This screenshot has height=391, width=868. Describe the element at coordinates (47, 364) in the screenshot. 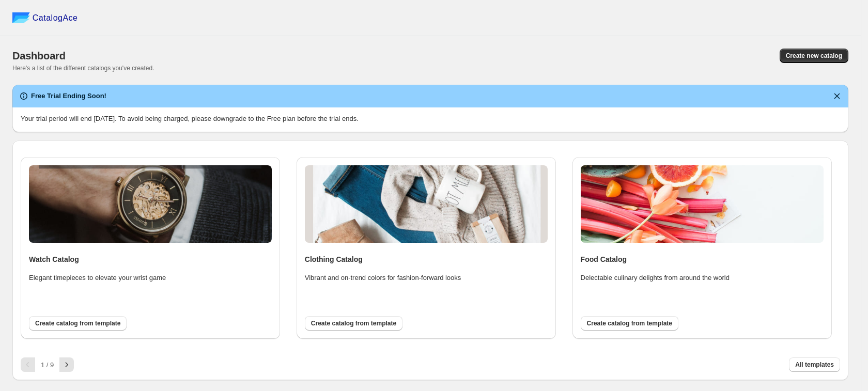

I see `span: 1 / 9` at that location.